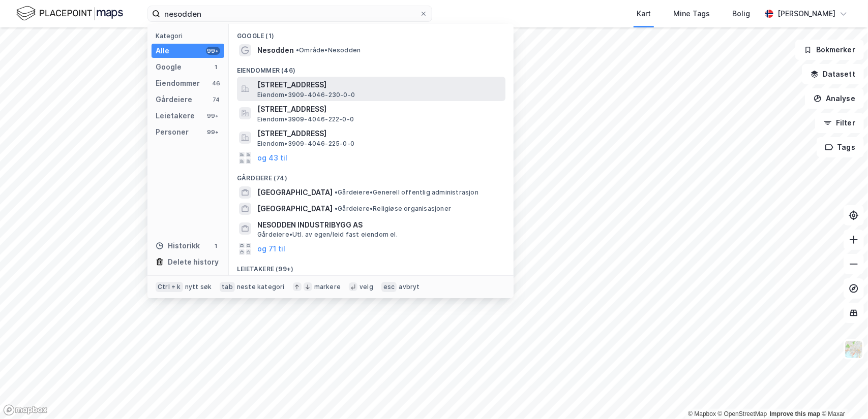  What do you see at coordinates (795, 414) in the screenshot?
I see `a: Improve this map` at bounding box center [795, 414].